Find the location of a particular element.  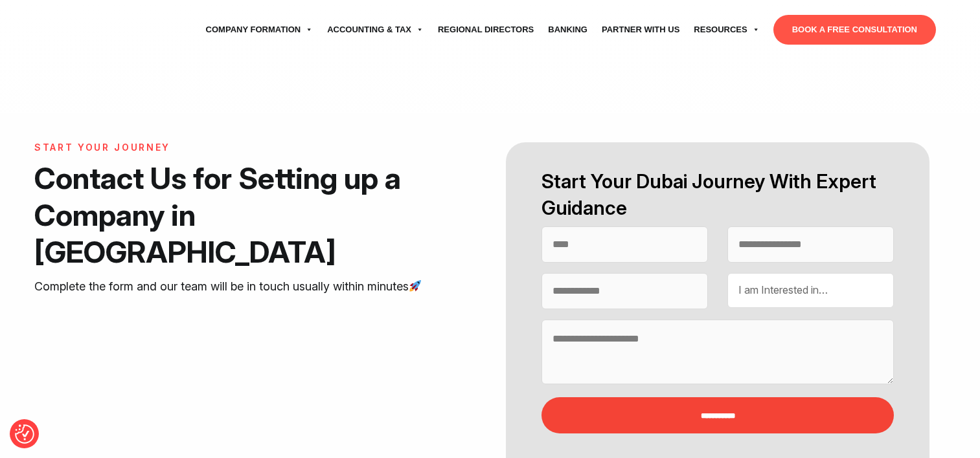

a: Accounting & Tax is located at coordinates (375, 30).